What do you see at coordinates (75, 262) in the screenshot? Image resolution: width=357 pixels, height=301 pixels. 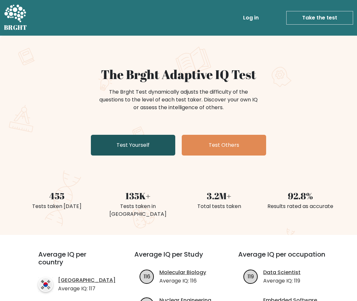 I see `h3: Average IQ per country` at bounding box center [75, 262].